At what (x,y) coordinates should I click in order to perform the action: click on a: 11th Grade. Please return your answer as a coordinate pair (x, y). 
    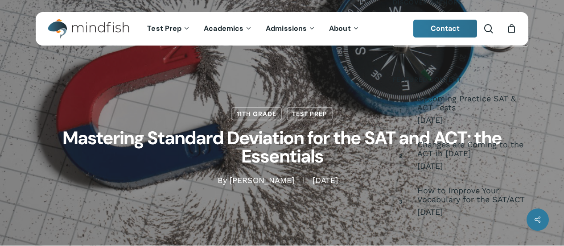
    Looking at the image, I should click on (256, 114).